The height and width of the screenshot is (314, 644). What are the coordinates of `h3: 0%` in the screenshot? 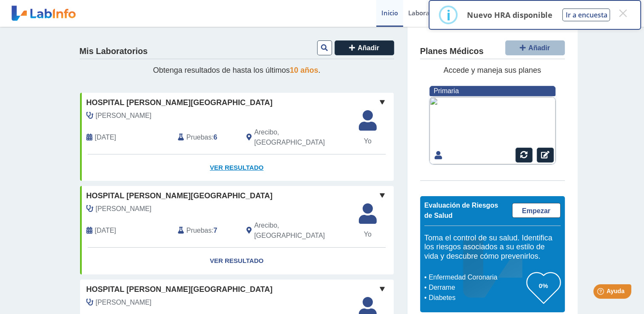 It's located at (544, 285).